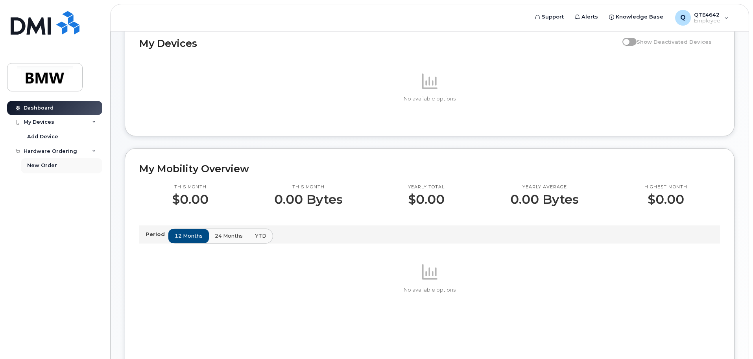 Image resolution: width=753 pixels, height=359 pixels. Describe the element at coordinates (683, 18) in the screenshot. I see `span: Q` at that location.